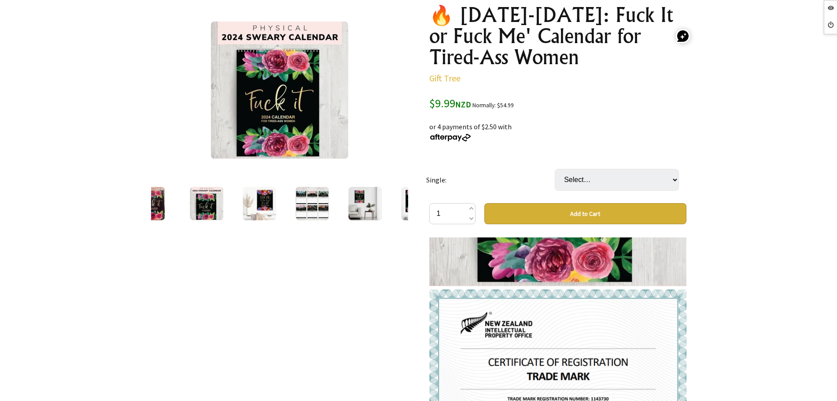 Image resolution: width=837 pixels, height=401 pixels. Describe the element at coordinates (585, 214) in the screenshot. I see `button: Add to Cart` at that location.